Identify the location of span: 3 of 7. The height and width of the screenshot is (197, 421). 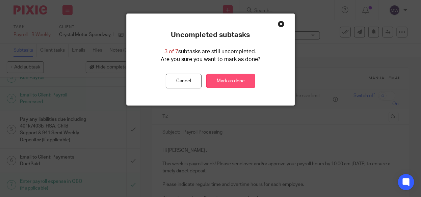
(171, 52).